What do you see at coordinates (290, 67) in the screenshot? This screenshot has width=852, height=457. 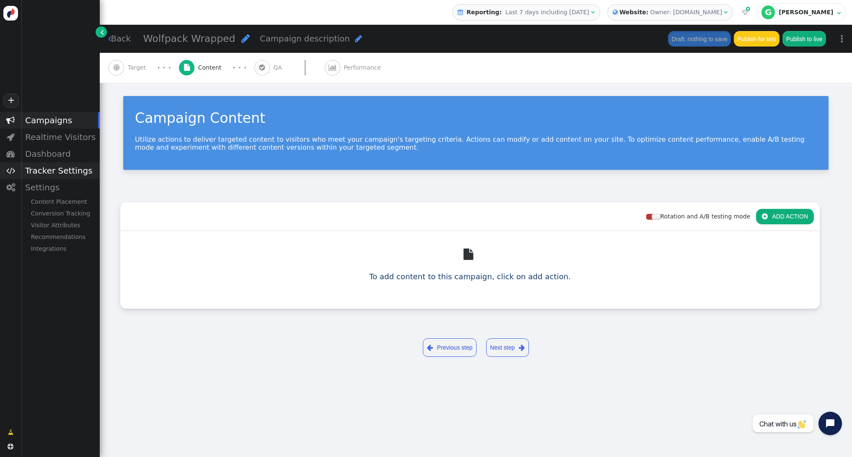 I see `a:  QA` at bounding box center [290, 67].